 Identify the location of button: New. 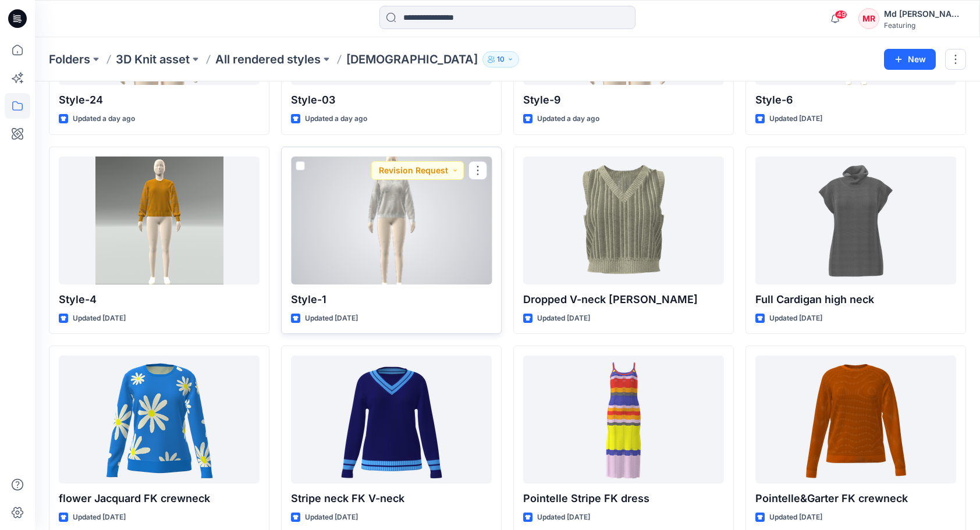
(910, 59).